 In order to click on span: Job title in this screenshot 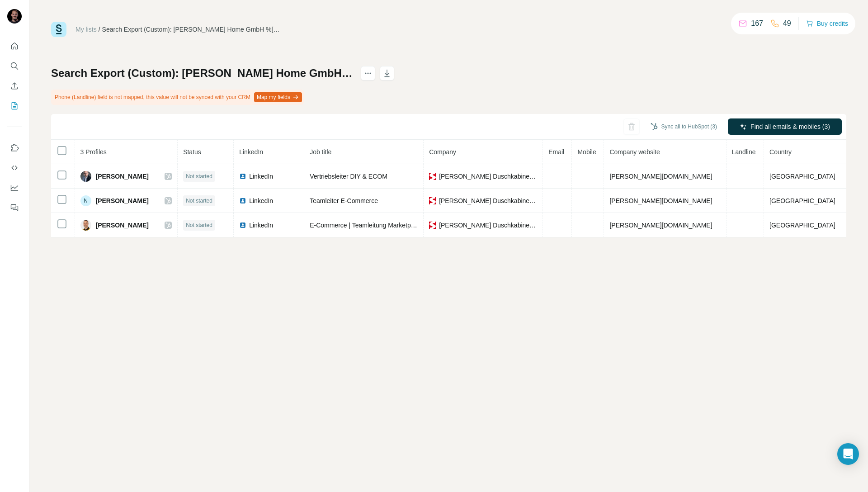, I will do `click(321, 152)`.